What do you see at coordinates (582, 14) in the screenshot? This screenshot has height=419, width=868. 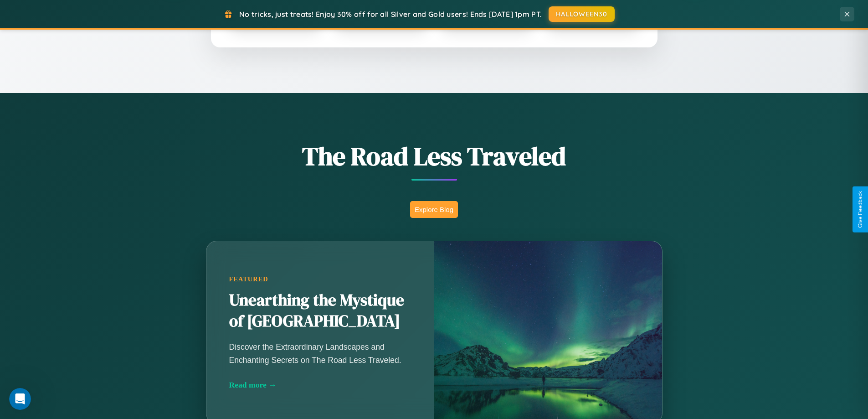 I see `button: HALLOWEEN30` at bounding box center [582, 14].